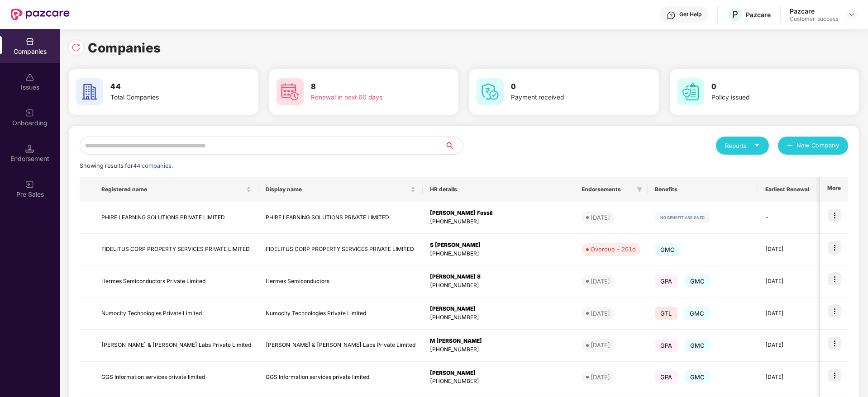 This screenshot has height=397, width=868. Describe the element at coordinates (787, 189) in the screenshot. I see `th: Earliest Renewal` at that location.